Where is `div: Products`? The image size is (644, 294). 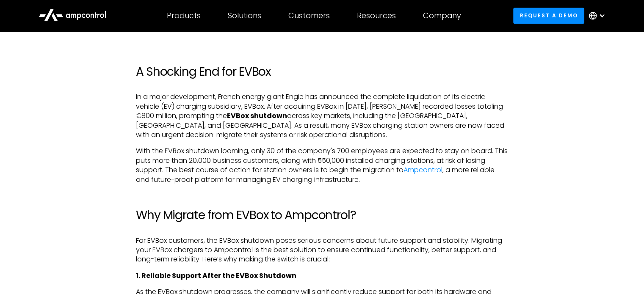
div: Products is located at coordinates (183, 16).